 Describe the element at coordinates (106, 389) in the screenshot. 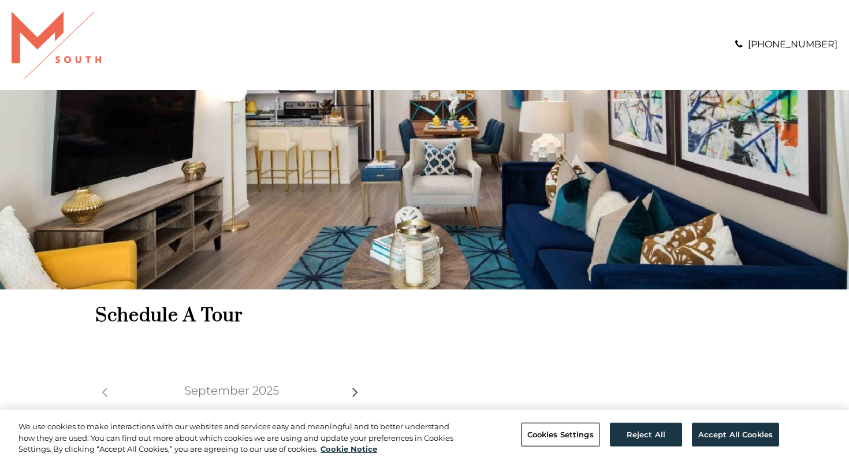

I see `a: Prev` at that location.